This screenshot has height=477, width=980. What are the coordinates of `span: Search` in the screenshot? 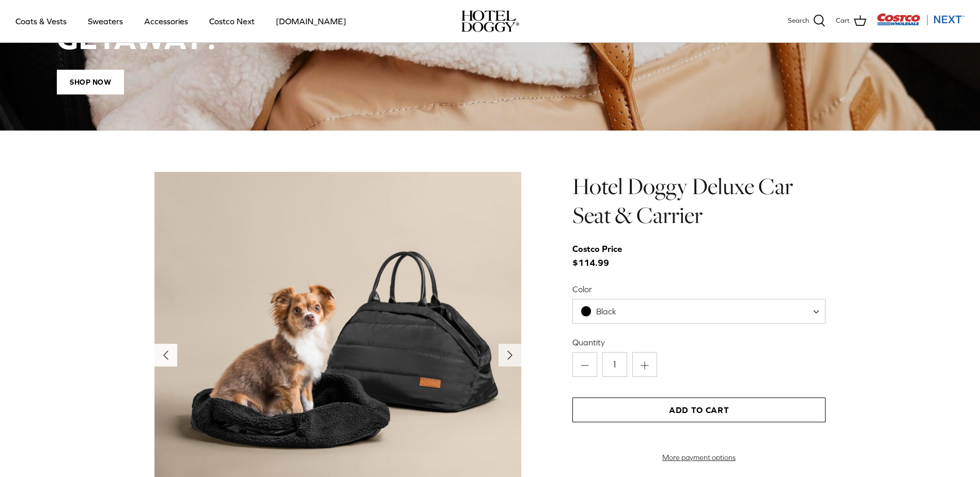 It's located at (798, 21).